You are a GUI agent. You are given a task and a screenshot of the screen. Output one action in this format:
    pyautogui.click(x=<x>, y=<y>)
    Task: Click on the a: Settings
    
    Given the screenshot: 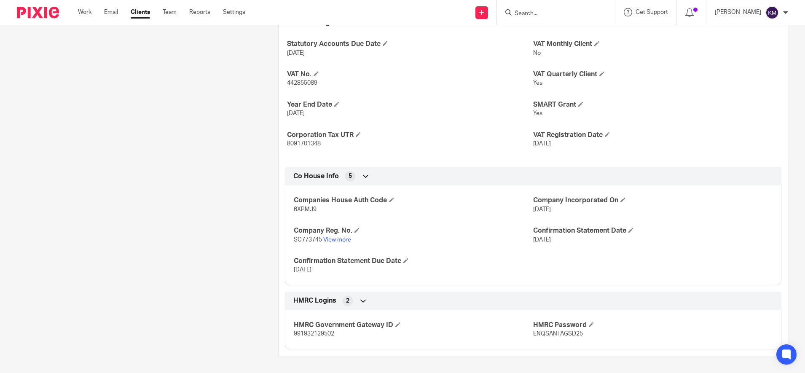 What is the action you would take?
    pyautogui.click(x=234, y=12)
    